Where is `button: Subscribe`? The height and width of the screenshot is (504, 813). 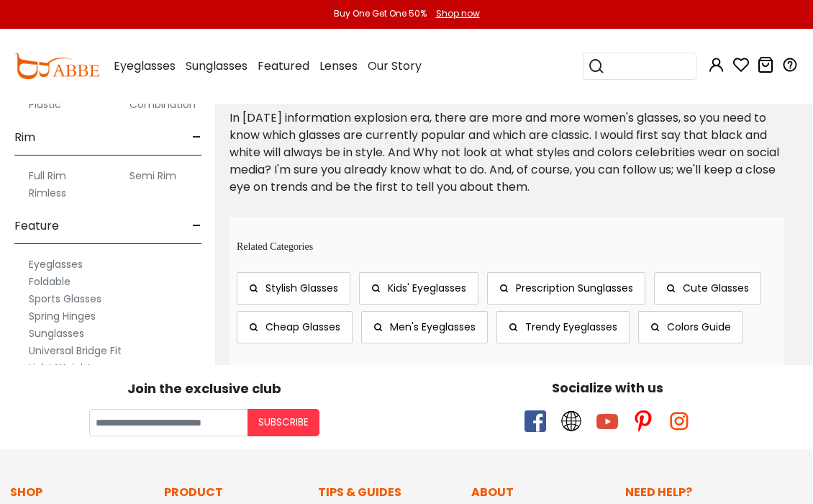 button: Subscribe is located at coordinates (283, 422).